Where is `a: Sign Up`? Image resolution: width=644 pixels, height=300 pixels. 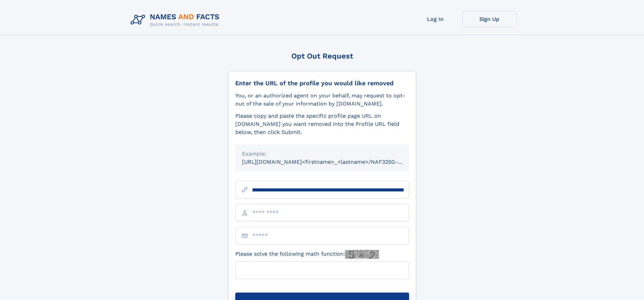
a: Sign Up is located at coordinates (489, 19).